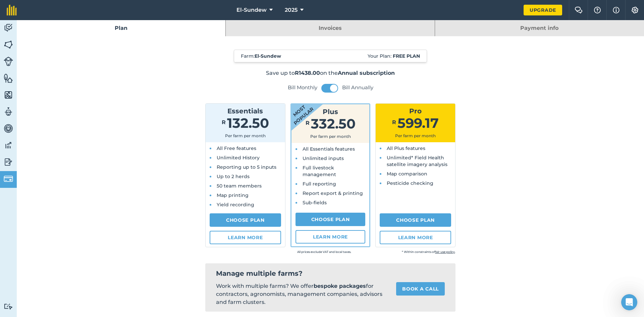 The image size is (644, 317). Describe the element at coordinates (403, 252) in the screenshot. I see `small: * Within constraints of .` at that location.